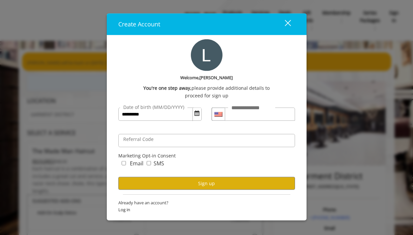 The height and width of the screenshot is (235, 413). What do you see at coordinates (136, 163) in the screenshot?
I see `label: Email` at bounding box center [136, 163].